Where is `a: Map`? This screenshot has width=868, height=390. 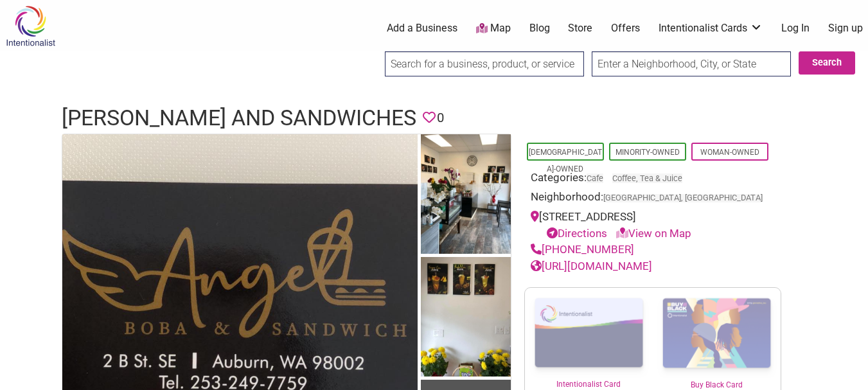
a: Map is located at coordinates (494, 29).